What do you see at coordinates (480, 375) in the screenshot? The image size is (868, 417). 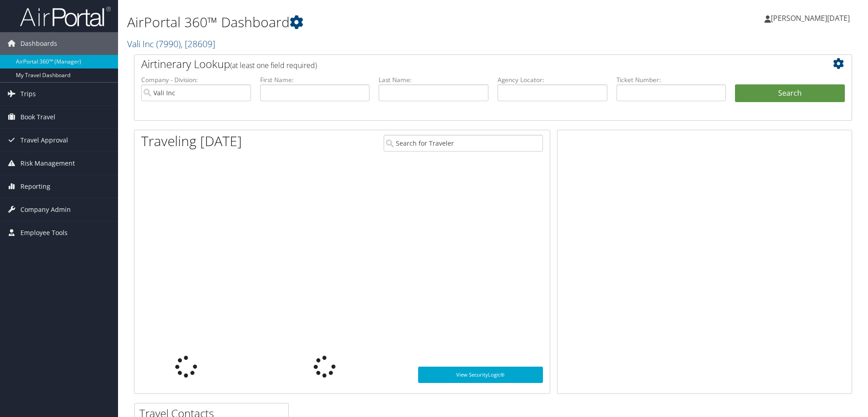 I see `a: View SecurityLogic®` at bounding box center [480, 375].